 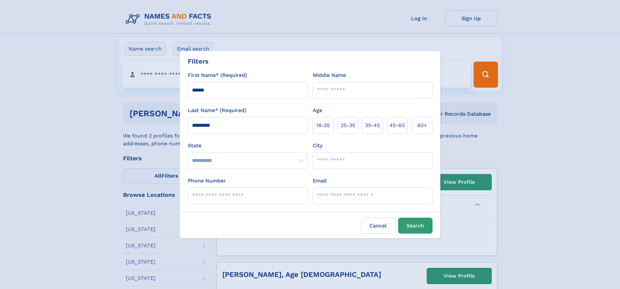 I want to click on label: Last Name* (Required), so click(x=217, y=110).